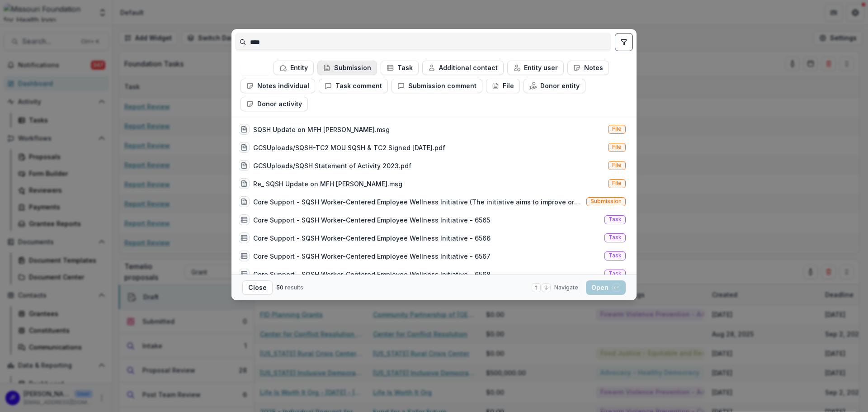 The image size is (868, 412). What do you see at coordinates (274, 104) in the screenshot?
I see `button: Donor activity` at bounding box center [274, 104].